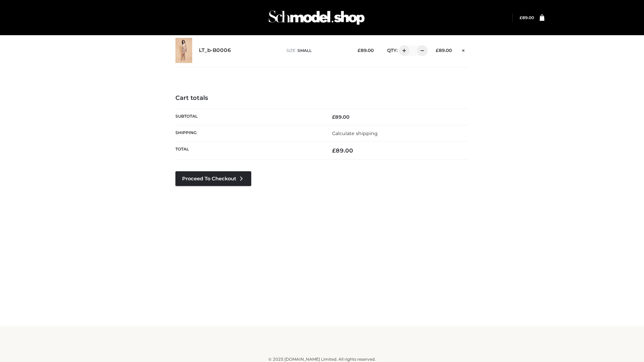  I want to click on img: Schmodel Admin 964, so click(317, 17).